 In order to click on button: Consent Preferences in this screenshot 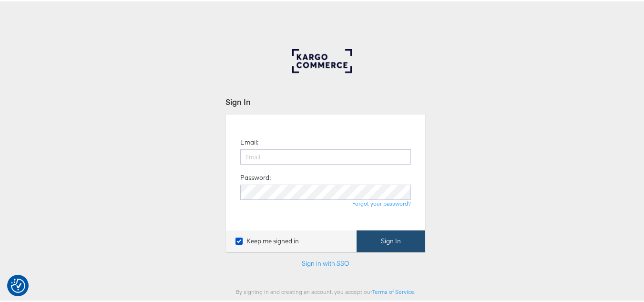, I will do `click(18, 285)`.